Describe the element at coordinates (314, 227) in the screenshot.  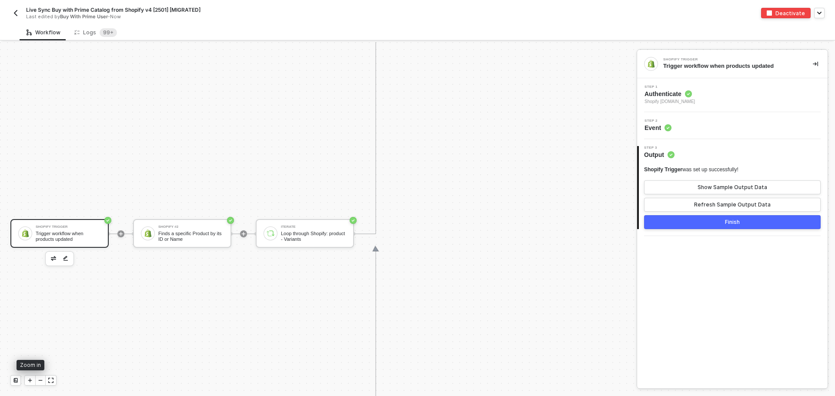
I see `div: Iterate` at that location.